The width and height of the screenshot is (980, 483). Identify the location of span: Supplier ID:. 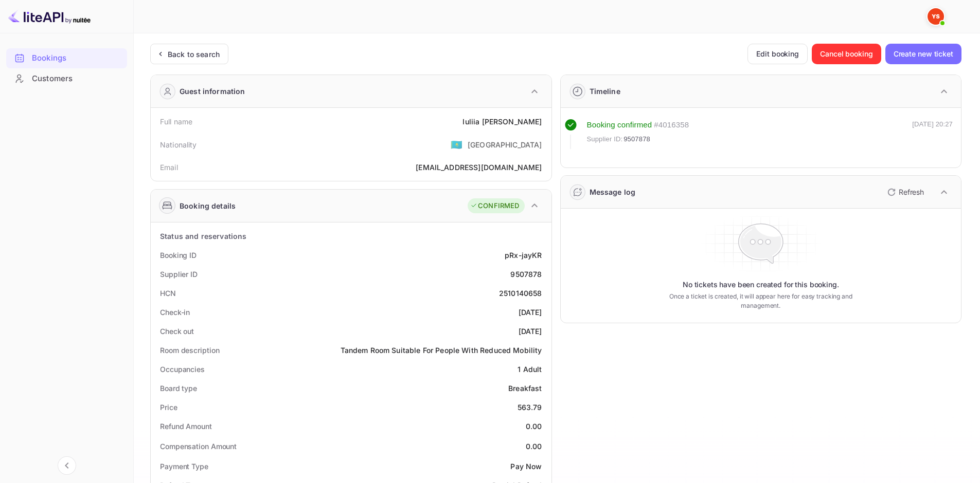
(605, 139).